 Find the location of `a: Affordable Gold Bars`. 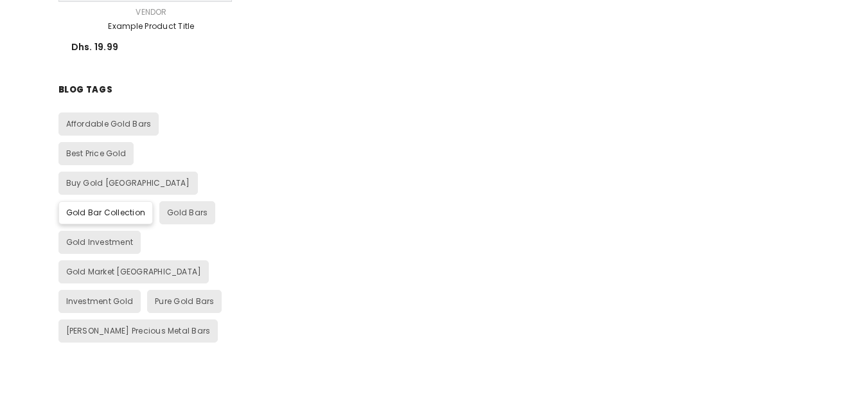

a: Affordable Gold Bars is located at coordinates (108, 124).